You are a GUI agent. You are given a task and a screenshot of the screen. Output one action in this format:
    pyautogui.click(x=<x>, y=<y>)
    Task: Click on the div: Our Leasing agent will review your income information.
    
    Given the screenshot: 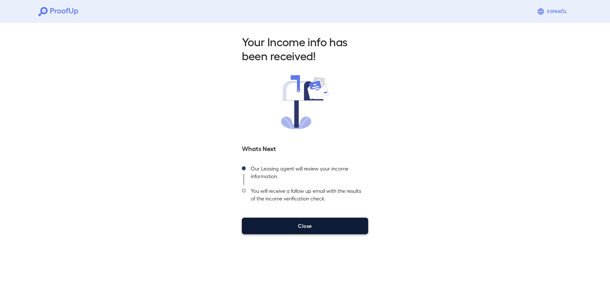 What is the action you would take?
    pyautogui.click(x=307, y=174)
    